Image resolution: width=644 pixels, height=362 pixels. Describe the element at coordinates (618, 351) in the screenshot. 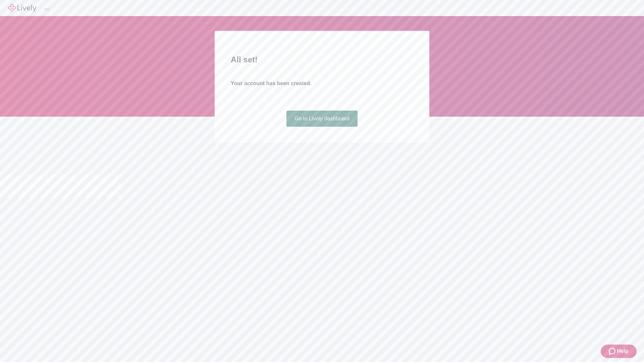

I see `button: Zendesk support iconHelp` at that location.